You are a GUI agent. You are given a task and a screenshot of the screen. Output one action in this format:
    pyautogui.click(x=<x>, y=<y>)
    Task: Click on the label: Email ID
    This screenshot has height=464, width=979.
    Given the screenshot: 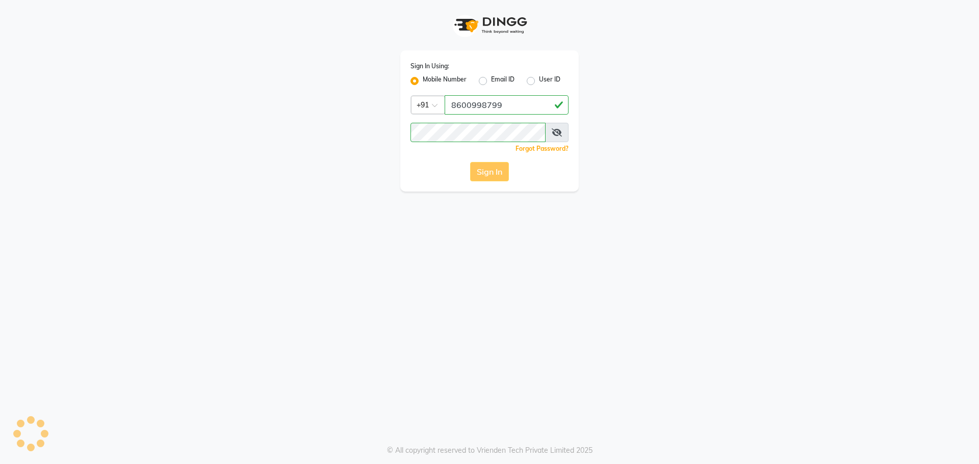 What is the action you would take?
    pyautogui.click(x=503, y=81)
    